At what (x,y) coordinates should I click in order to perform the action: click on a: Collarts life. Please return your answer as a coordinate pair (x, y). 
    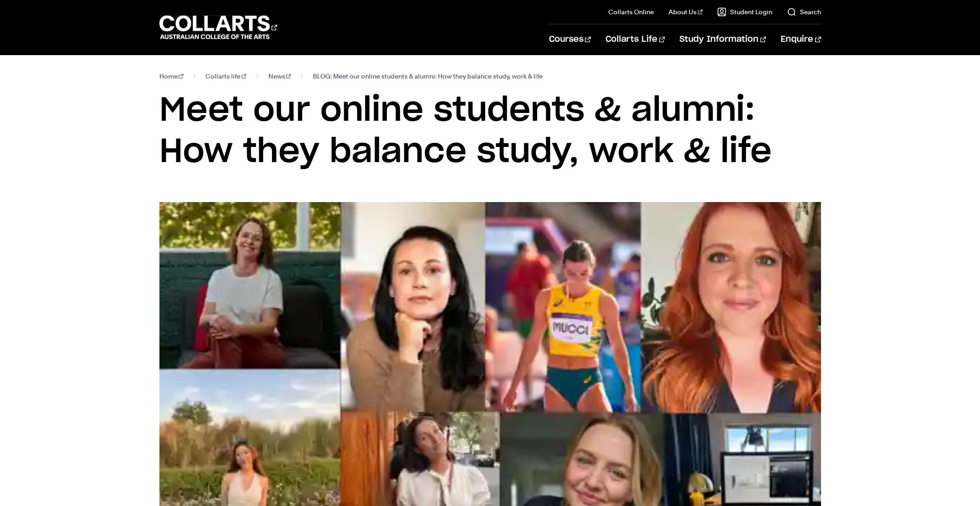
    Looking at the image, I should click on (226, 76).